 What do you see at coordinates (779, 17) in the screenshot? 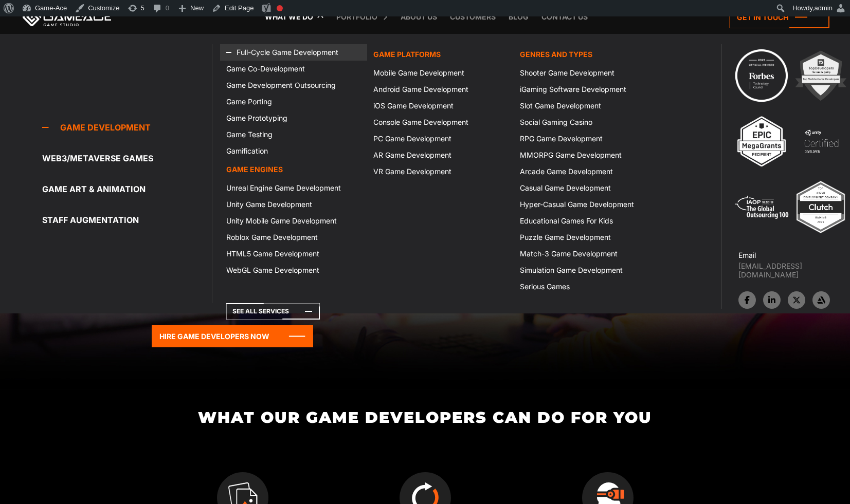
I see `a: Get in touch` at bounding box center [779, 17].